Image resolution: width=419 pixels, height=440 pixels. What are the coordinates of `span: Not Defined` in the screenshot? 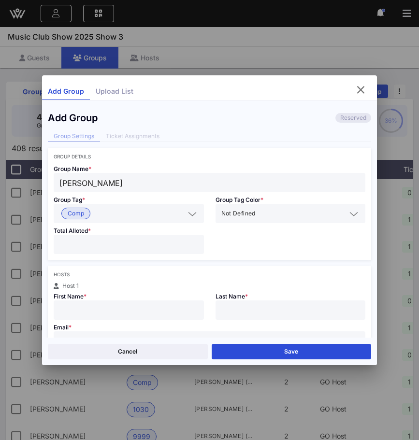 It's located at (238, 213).